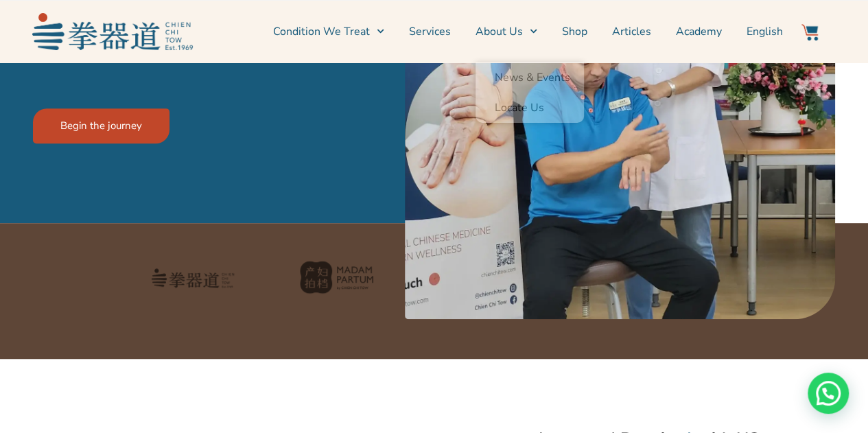 Image resolution: width=868 pixels, height=433 pixels. I want to click on ul: About Us, so click(530, 92).